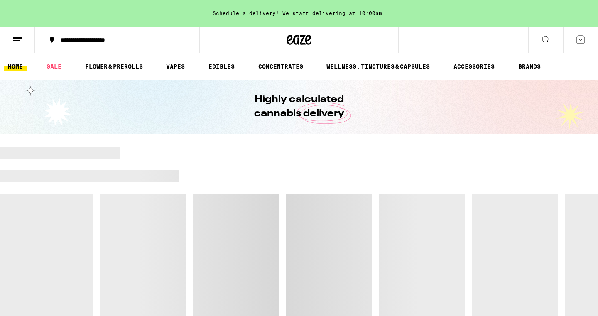 Image resolution: width=598 pixels, height=316 pixels. I want to click on a: SALE, so click(54, 66).